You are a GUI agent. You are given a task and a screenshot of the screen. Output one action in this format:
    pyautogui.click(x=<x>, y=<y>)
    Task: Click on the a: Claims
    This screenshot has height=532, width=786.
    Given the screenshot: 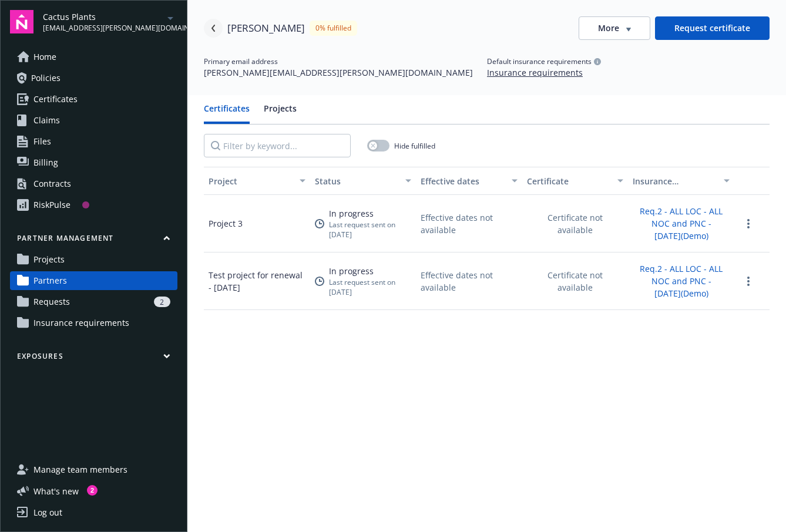 What is the action you would take?
    pyautogui.click(x=94, y=120)
    